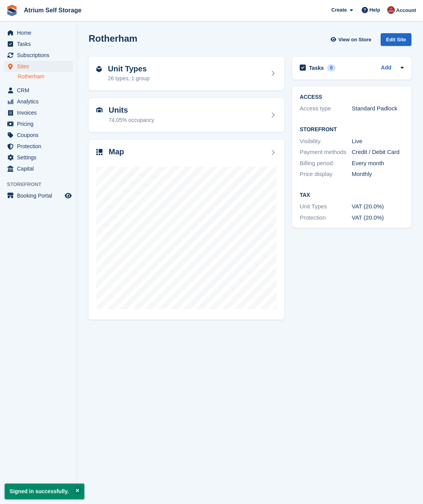 This screenshot has width=423, height=504. Describe the element at coordinates (331, 68) in the screenshot. I see `div: 0` at that location.